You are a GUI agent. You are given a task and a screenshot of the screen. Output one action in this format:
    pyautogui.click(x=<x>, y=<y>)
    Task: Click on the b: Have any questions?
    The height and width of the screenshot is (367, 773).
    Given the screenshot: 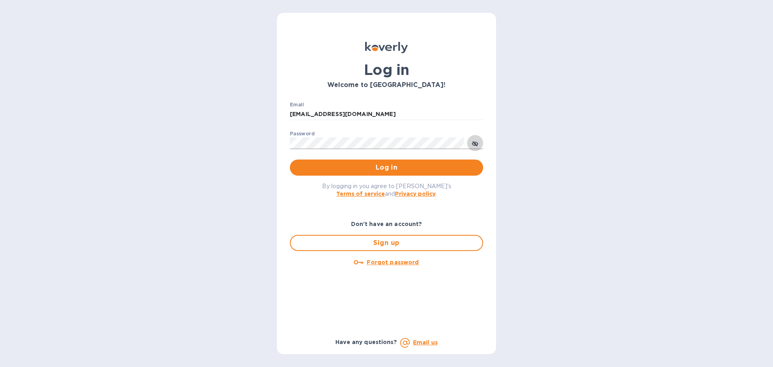 What is the action you would take?
    pyautogui.click(x=366, y=342)
    